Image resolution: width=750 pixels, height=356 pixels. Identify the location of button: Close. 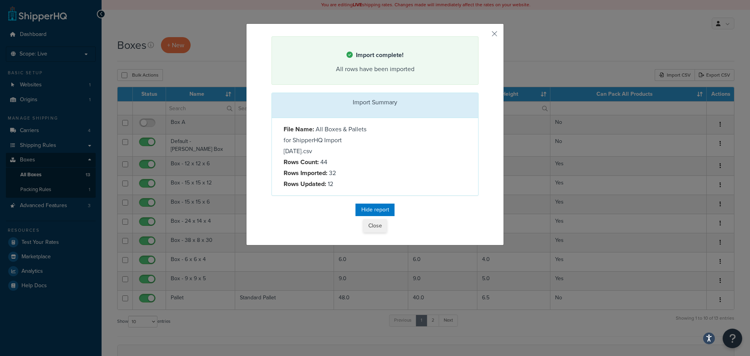
(375, 226).